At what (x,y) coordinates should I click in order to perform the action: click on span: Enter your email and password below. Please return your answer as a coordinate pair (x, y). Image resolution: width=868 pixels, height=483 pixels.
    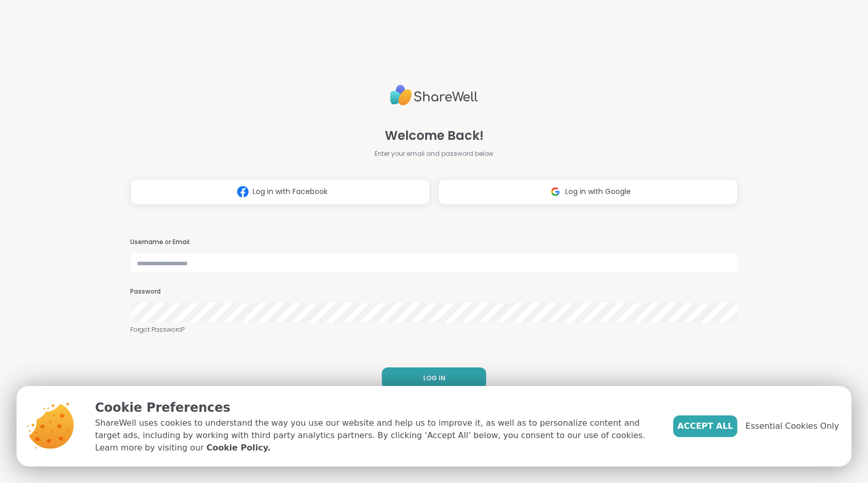
    Looking at the image, I should click on (434, 154).